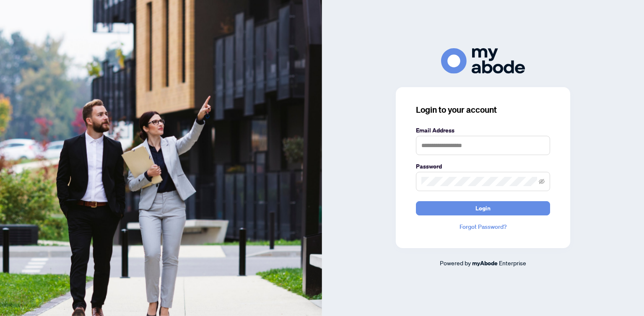  I want to click on span: Powered by, so click(456, 263).